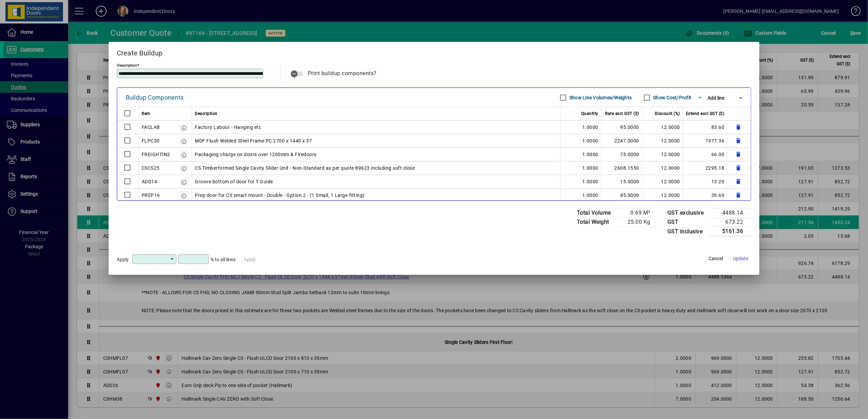 This screenshot has width=868, height=419. I want to click on span: Description, so click(206, 114).